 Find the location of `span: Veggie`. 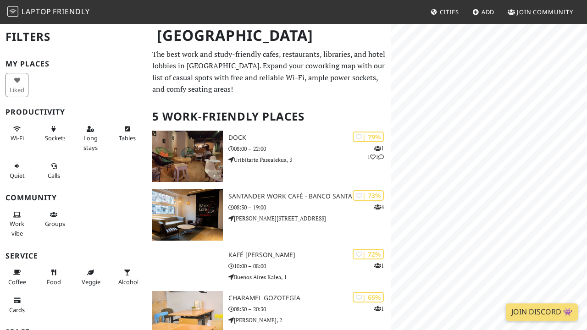

span: Veggie is located at coordinates (91, 282).